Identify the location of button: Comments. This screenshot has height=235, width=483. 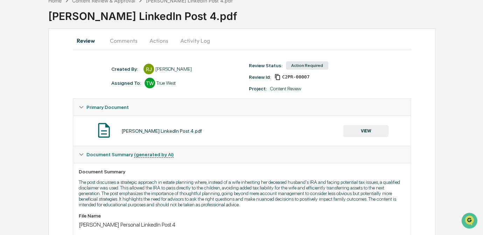
(124, 41).